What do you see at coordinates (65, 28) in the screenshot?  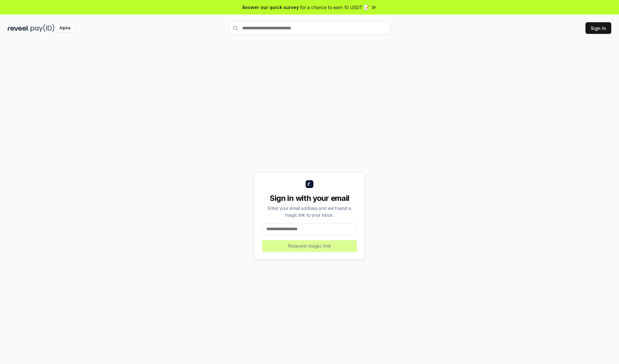 I see `div: Alpha` at bounding box center [65, 28].